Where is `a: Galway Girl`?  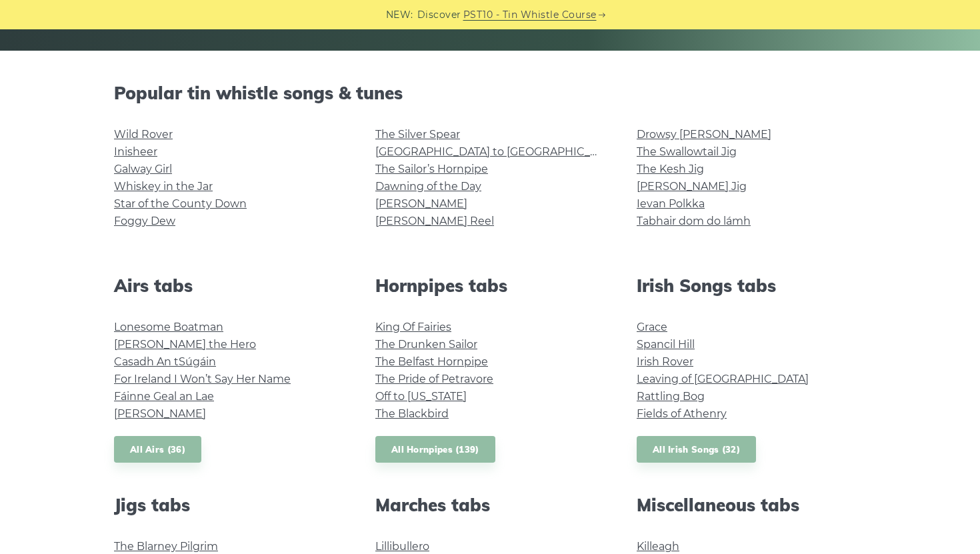 a: Galway Girl is located at coordinates (143, 168).